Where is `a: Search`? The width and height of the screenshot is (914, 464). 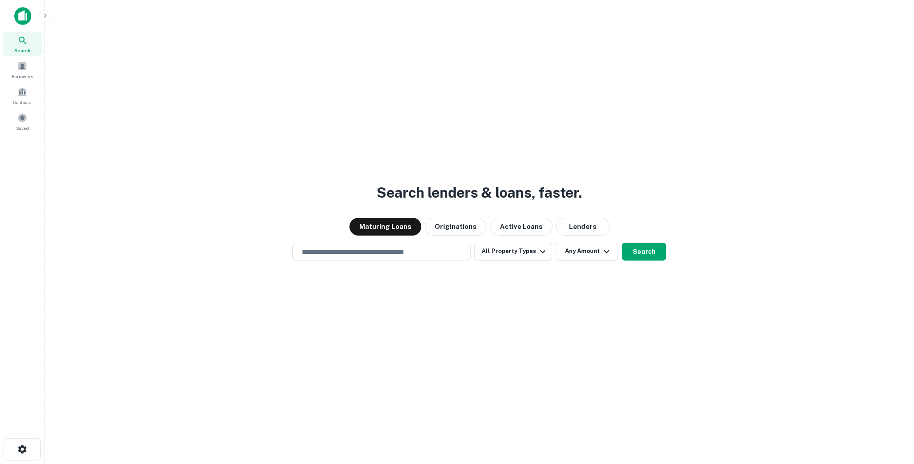
a: Search is located at coordinates (22, 44).